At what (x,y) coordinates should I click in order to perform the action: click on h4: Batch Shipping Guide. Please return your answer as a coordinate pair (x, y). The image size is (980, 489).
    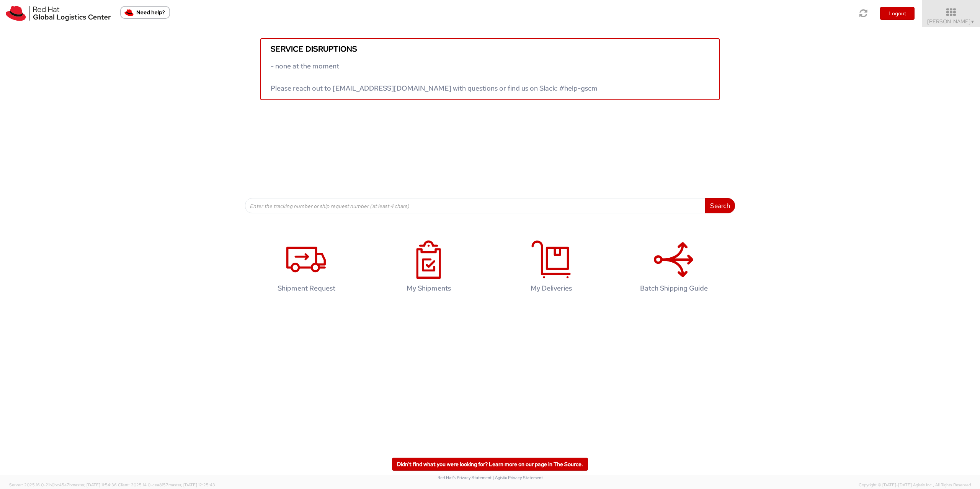
    Looking at the image, I should click on (673, 288).